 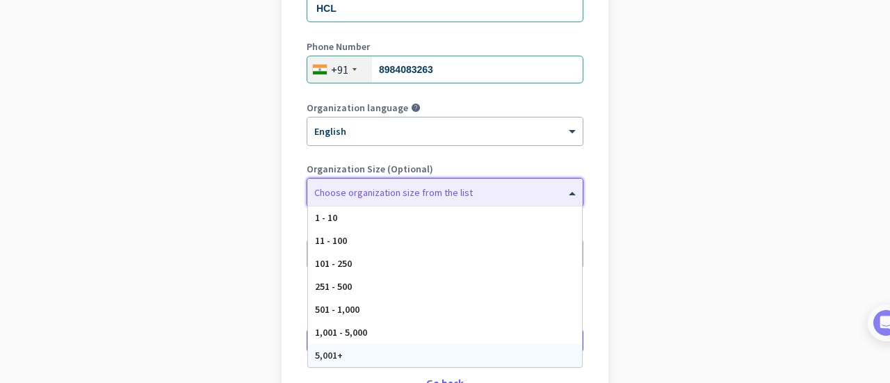 What do you see at coordinates (341, 332) in the screenshot?
I see `span: 1,001 - 5,000` at bounding box center [341, 332].